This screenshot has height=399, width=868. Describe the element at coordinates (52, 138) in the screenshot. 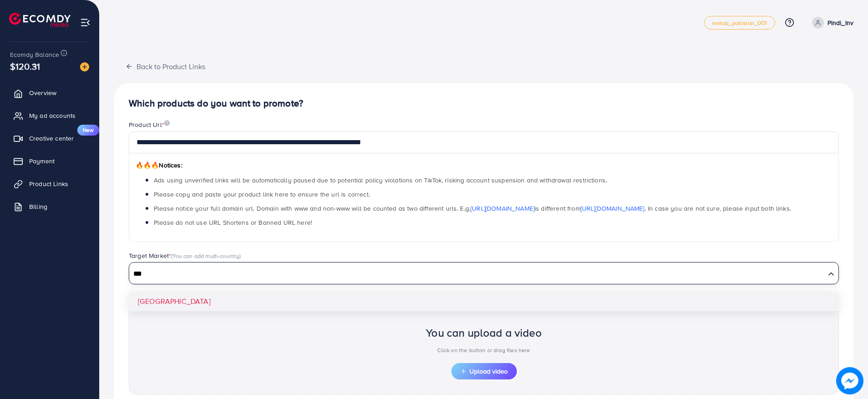

I see `span: Creative center` at that location.